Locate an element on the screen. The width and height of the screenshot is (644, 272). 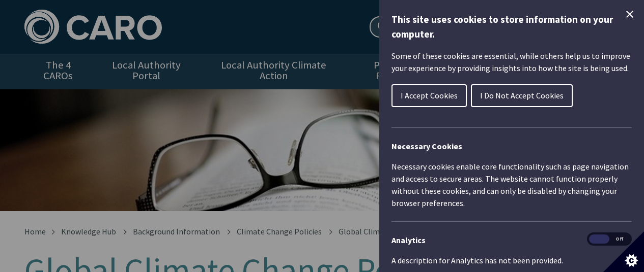
span: I Do Not Accept Cookies is located at coordinates (521, 95).